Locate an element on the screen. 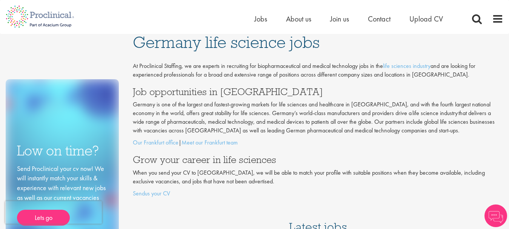 The image size is (509, 229). a: Jobs is located at coordinates (261, 19).